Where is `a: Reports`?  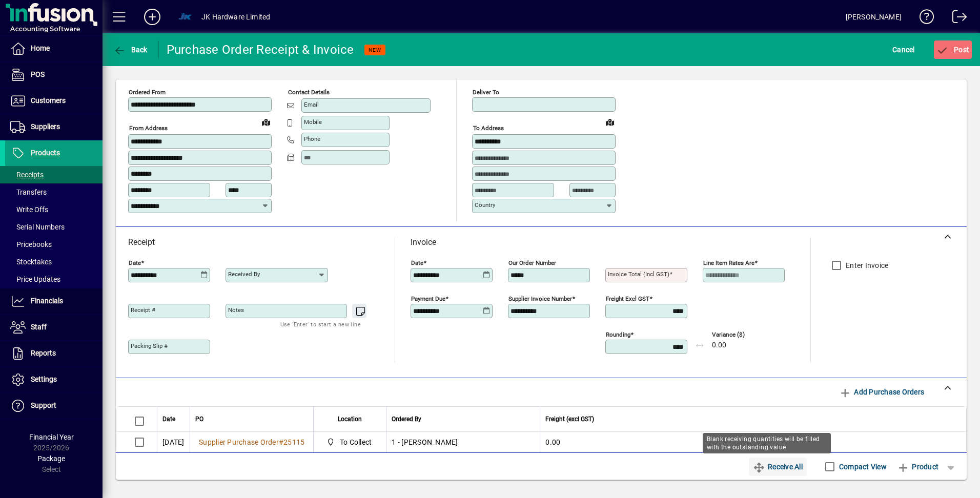 a: Reports is located at coordinates (54, 353).